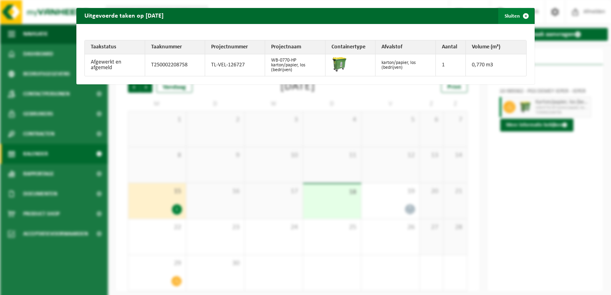 Image resolution: width=611 pixels, height=295 pixels. Describe the element at coordinates (235, 47) in the screenshot. I see `th: Projectnummer` at that location.